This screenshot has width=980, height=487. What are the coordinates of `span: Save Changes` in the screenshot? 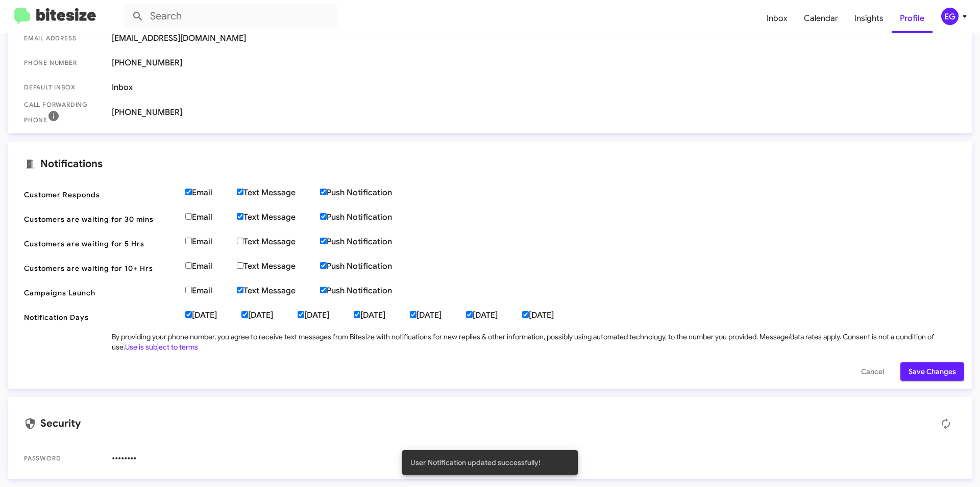 It's located at (932, 371).